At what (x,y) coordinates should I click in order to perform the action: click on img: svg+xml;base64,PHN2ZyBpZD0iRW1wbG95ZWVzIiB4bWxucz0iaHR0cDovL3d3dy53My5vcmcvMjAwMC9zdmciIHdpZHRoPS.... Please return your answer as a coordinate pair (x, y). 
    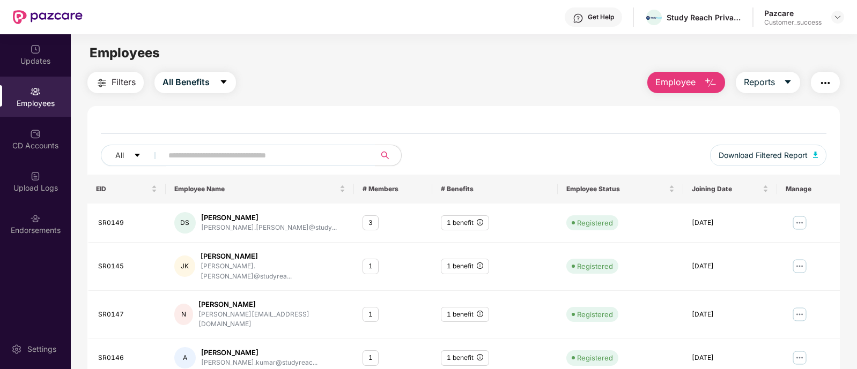
    Looking at the image, I should click on (35, 92).